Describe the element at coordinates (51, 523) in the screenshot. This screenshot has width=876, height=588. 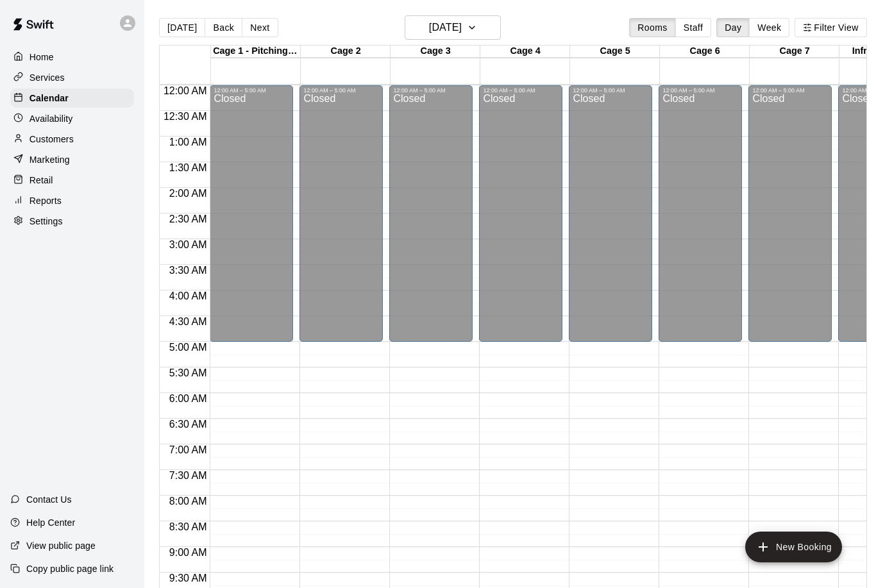
I see `p: Help Center` at that location.